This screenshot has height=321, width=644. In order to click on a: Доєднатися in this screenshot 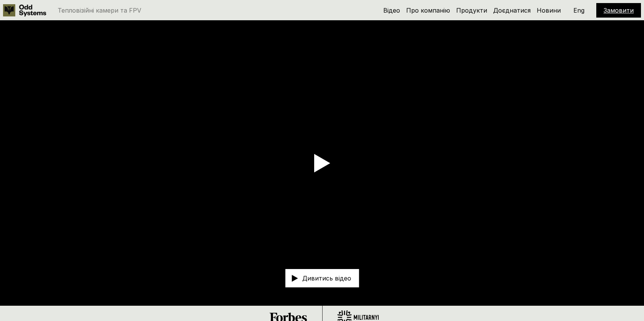, I will do `click(512, 11)`.